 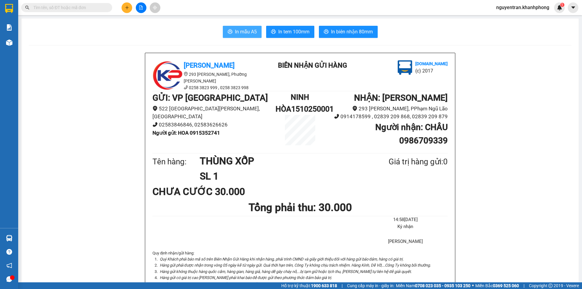 I want to click on input: Tìm tên, số ĐT hoặc mã đơn, so click(x=69, y=8).